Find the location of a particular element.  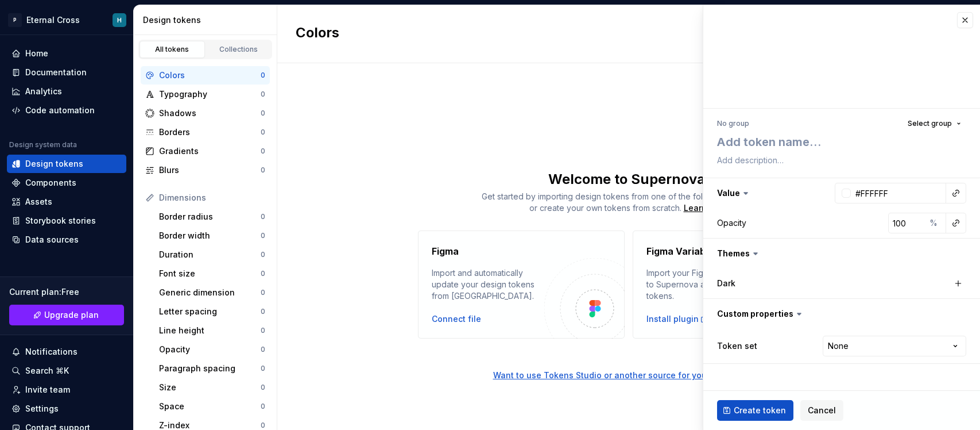

div: All tokens is located at coordinates (172, 50).